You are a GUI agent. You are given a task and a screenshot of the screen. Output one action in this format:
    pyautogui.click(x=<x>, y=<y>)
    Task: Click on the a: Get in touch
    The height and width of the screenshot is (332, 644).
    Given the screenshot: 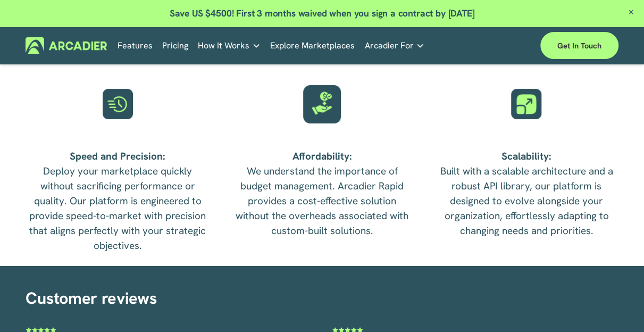 What is the action you would take?
    pyautogui.click(x=579, y=45)
    